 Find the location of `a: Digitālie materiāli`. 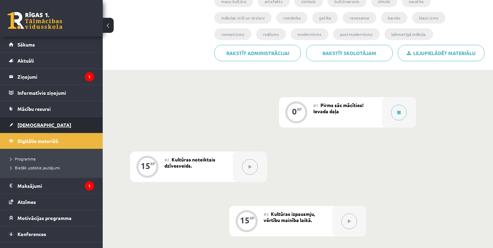

a: Digitālie materiāli is located at coordinates (51, 141).